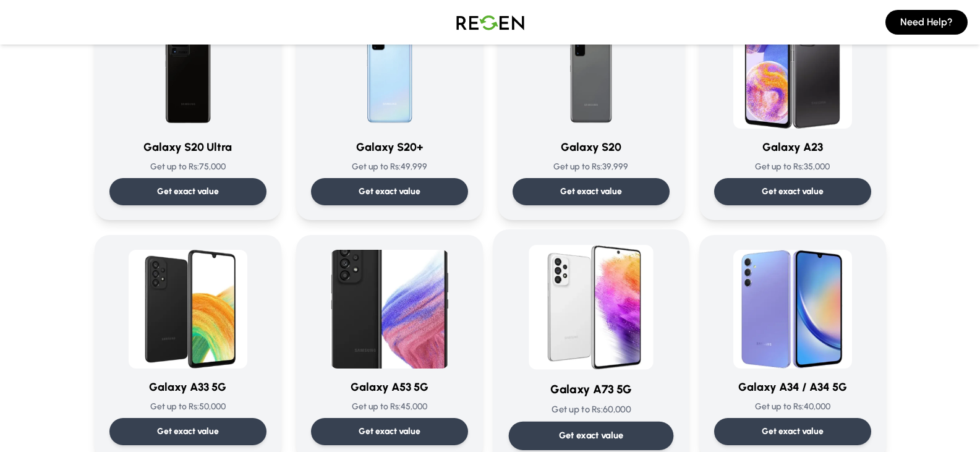 This screenshot has height=452, width=980. Describe the element at coordinates (188, 147) in the screenshot. I see `h3: Galaxy S20 Ultra` at that location.